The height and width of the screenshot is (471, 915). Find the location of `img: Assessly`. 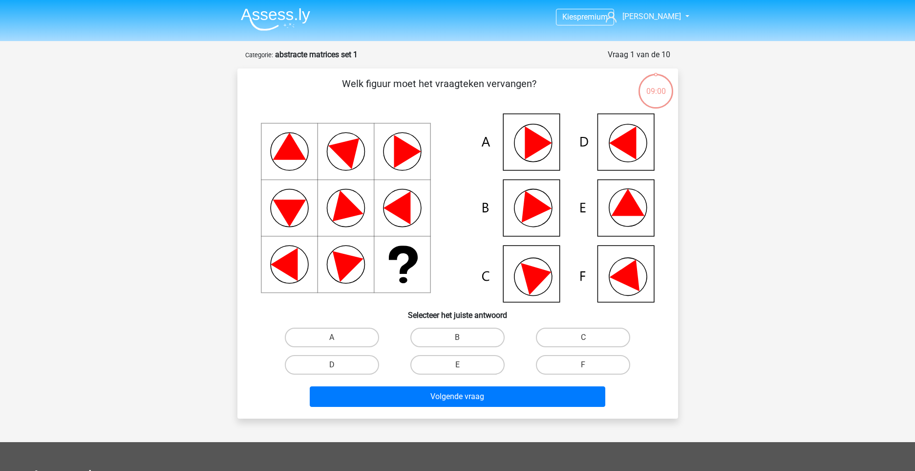

img: Assessly is located at coordinates (276, 19).